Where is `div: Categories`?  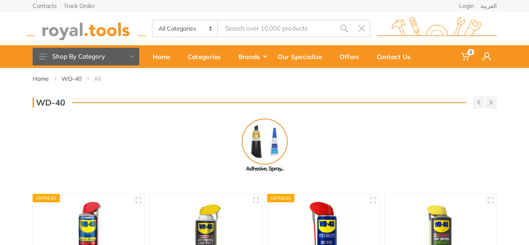 div: Categories is located at coordinates (207, 56).